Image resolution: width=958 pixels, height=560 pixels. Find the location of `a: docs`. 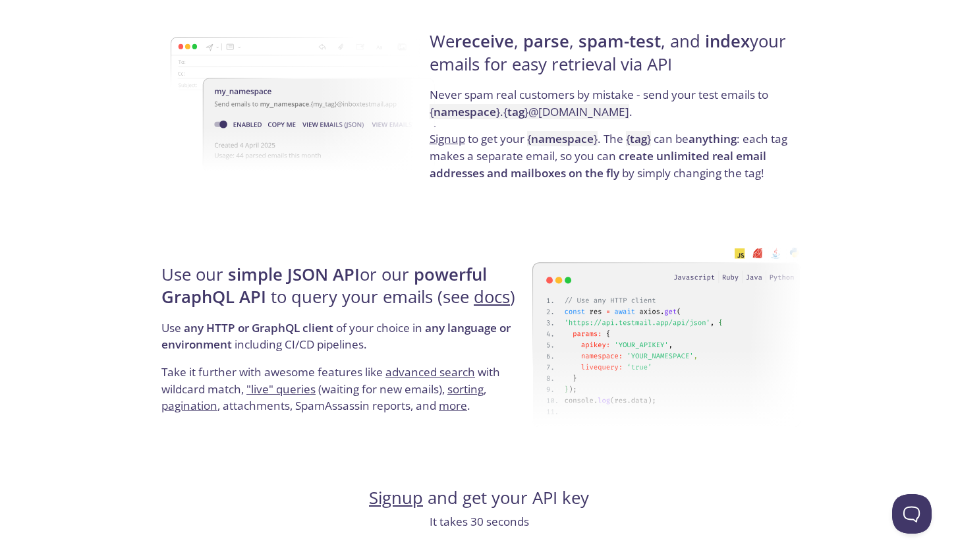

a: docs is located at coordinates (491, 297).